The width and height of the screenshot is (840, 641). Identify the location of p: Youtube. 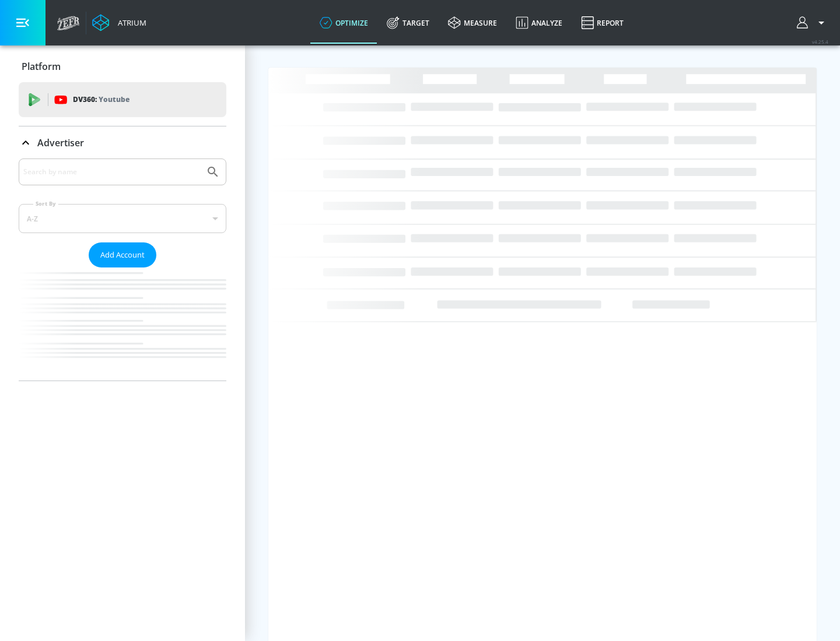
(114, 99).